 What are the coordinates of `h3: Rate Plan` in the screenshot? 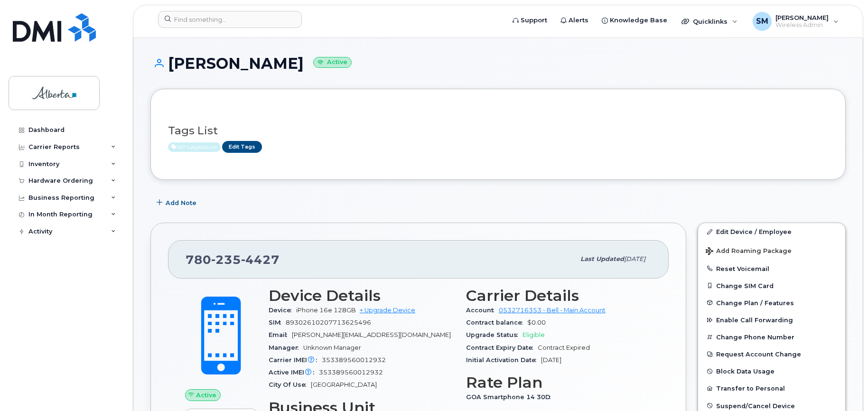 It's located at (559, 383).